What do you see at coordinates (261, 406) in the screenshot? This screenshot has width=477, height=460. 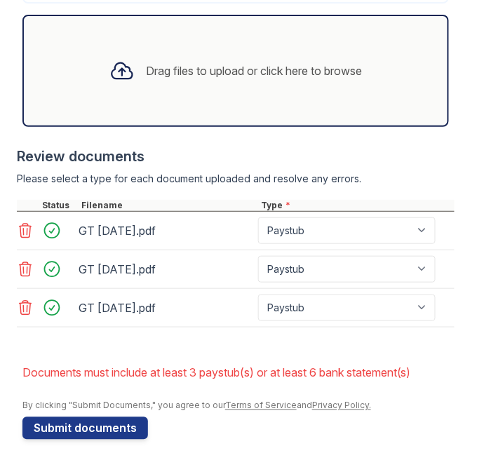 I see `a: Terms of Service` at bounding box center [261, 406].